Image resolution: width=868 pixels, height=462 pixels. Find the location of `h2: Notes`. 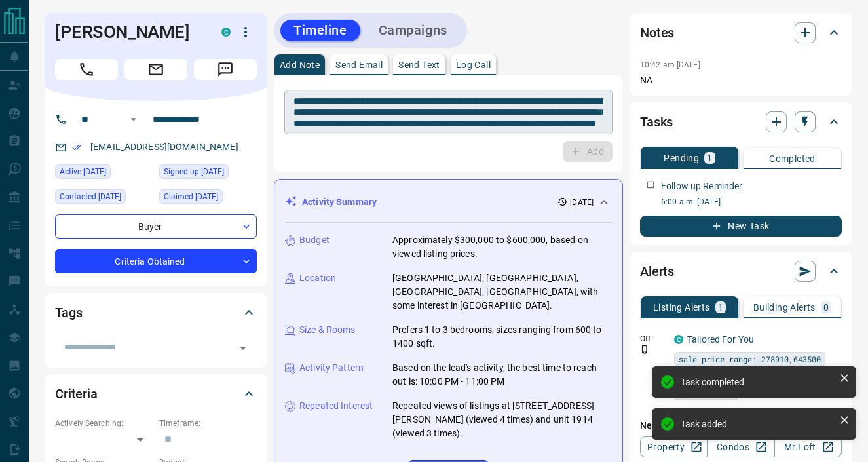

h2: Notes is located at coordinates (657, 33).